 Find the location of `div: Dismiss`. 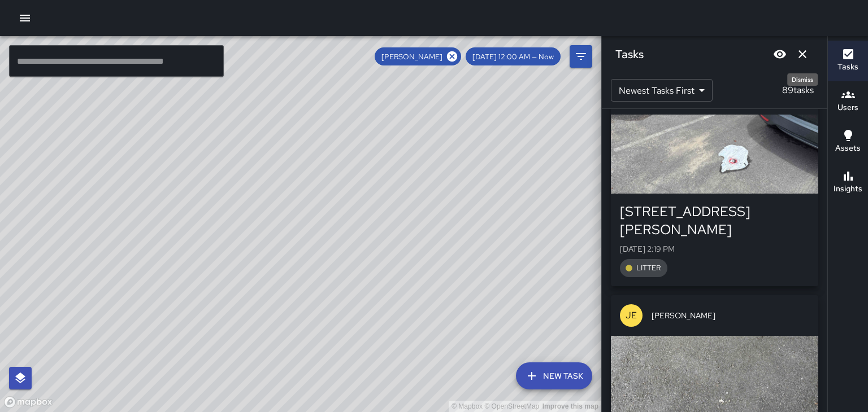

div: Dismiss is located at coordinates (803, 79).